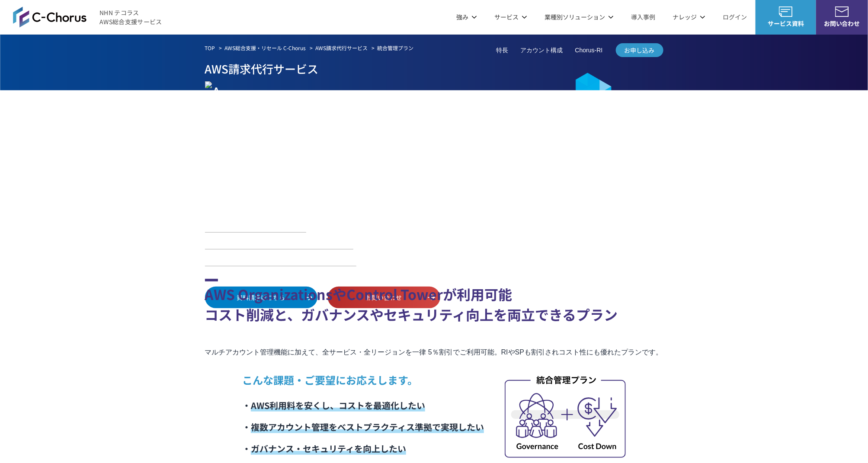 The height and width of the screenshot is (463, 868). I want to click on img: お問い合わせ, so click(842, 12).